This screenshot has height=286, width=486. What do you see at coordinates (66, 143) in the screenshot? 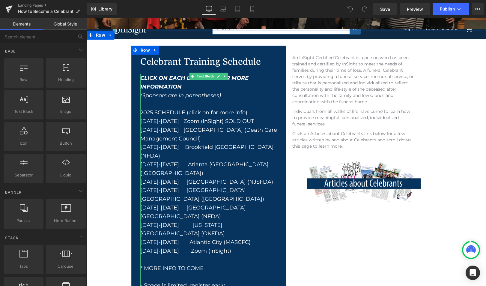
I see `span: Button` at bounding box center [66, 143].